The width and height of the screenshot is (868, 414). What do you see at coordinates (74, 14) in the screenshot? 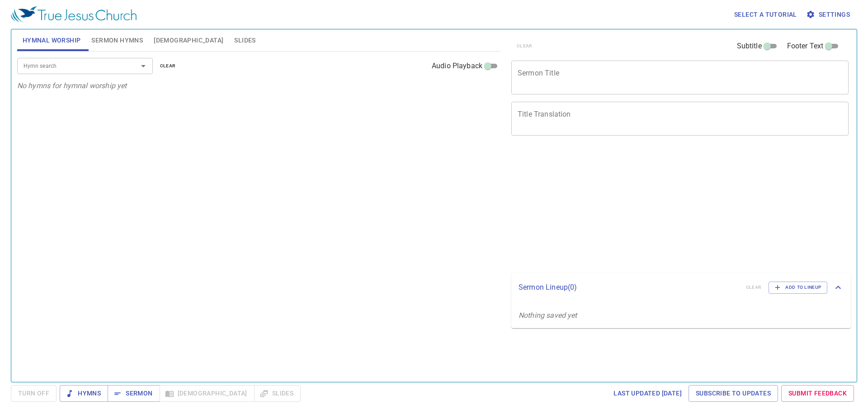
I see `img: True Jesus Church` at bounding box center [74, 14].